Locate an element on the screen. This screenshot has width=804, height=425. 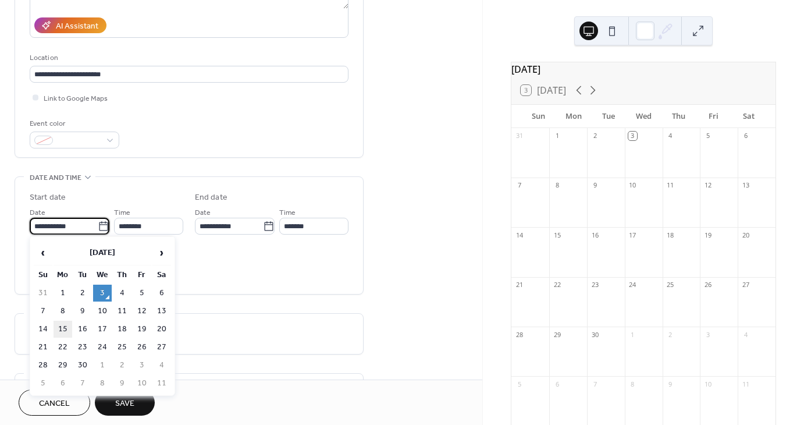
div: Wed is located at coordinates (643, 116).